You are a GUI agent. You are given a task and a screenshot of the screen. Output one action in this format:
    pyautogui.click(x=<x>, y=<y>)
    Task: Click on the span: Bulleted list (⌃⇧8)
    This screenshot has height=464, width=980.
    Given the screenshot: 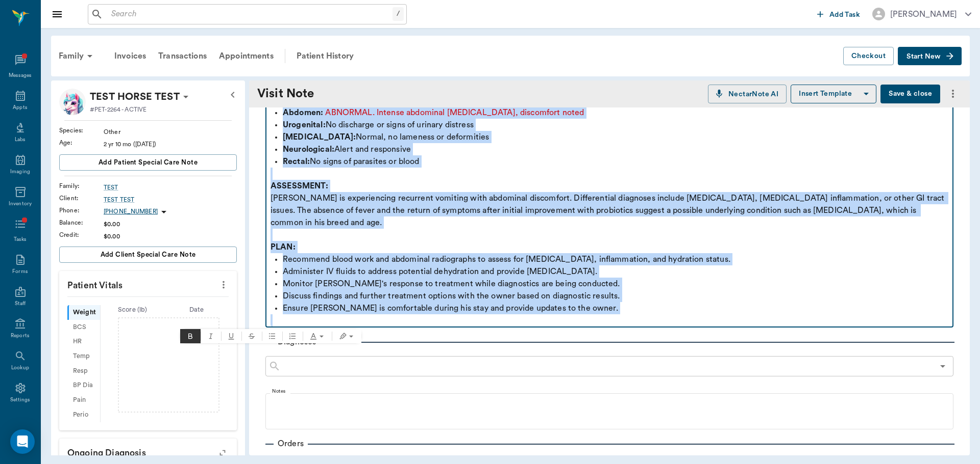 What is the action you would take?
    pyautogui.click(x=272, y=336)
    